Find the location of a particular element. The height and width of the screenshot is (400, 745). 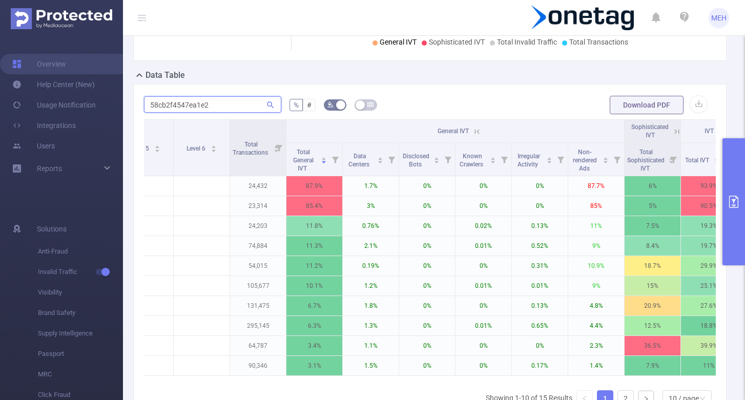

p: 3% is located at coordinates (371, 206).